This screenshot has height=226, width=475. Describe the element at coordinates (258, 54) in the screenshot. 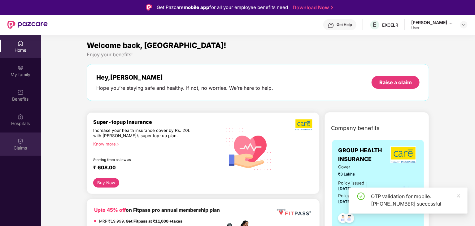

I see `div: Enjoy your benefits!` at that location.